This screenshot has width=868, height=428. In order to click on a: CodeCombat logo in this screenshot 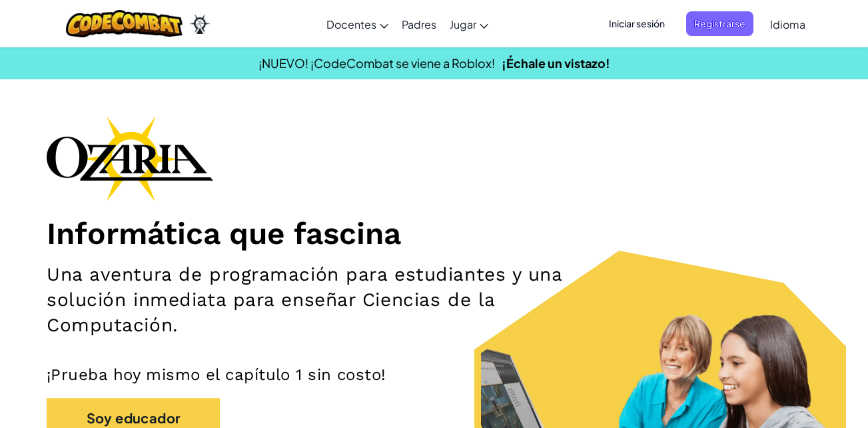, I will do `click(124, 23)`.